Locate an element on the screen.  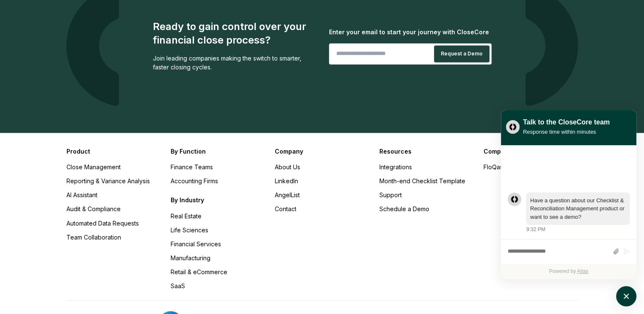
div: Ready to gain control over your financial close process? is located at coordinates (234, 33).